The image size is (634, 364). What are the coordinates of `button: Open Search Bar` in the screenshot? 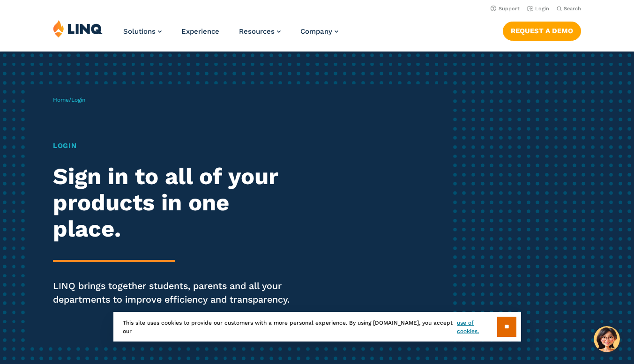 It's located at (569, 9).